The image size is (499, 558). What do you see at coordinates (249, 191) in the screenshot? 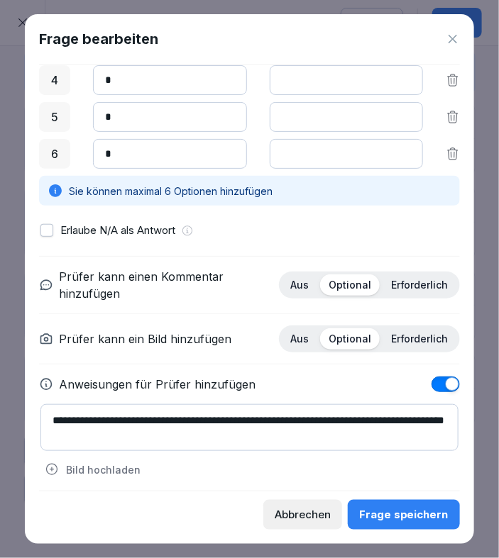
I see `div: Sie können maximal 6 Optionen hinzufügen` at bounding box center [249, 191].